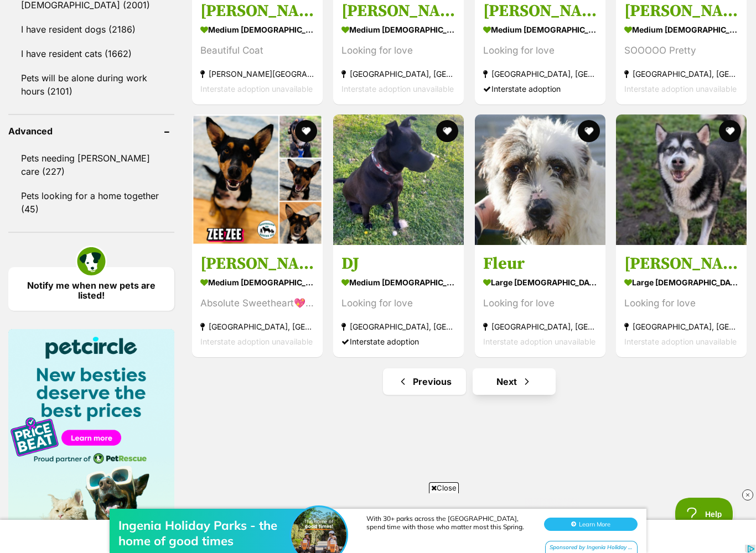  I want to click on h3: DJ, so click(398, 264).